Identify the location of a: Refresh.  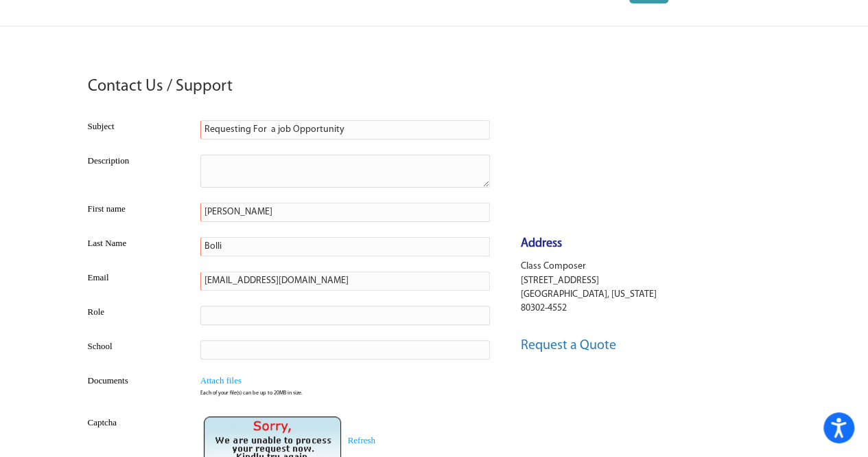
(361, 439).